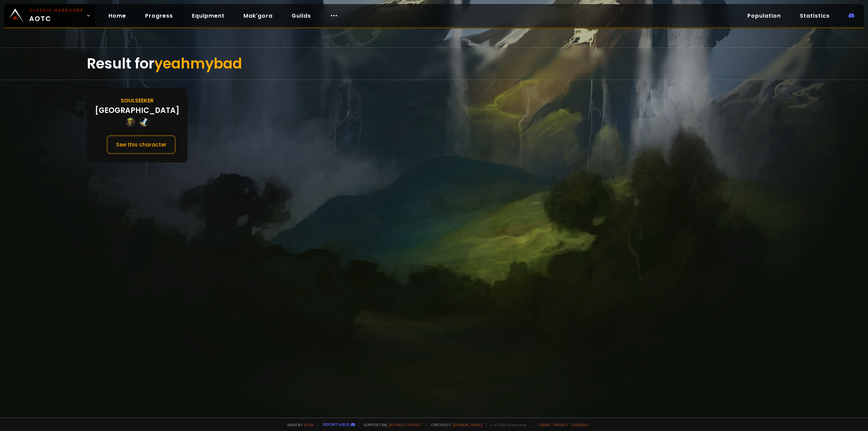  I want to click on div: Soulseeker, so click(137, 100).